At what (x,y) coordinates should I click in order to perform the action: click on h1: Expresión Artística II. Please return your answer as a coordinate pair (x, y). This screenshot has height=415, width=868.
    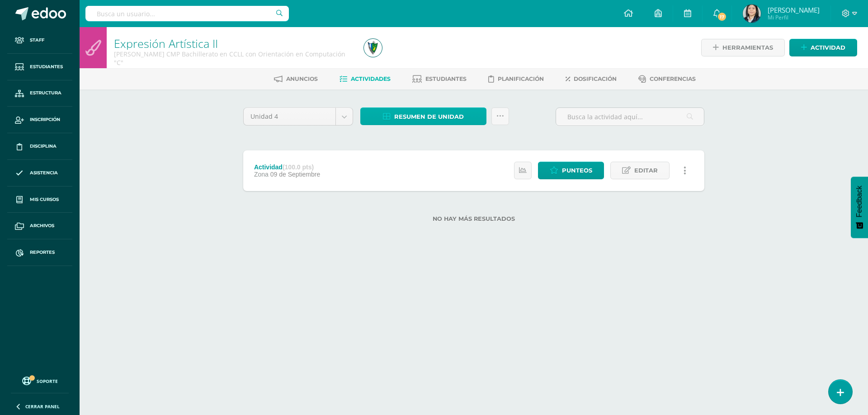
    Looking at the image, I should click on (233, 43).